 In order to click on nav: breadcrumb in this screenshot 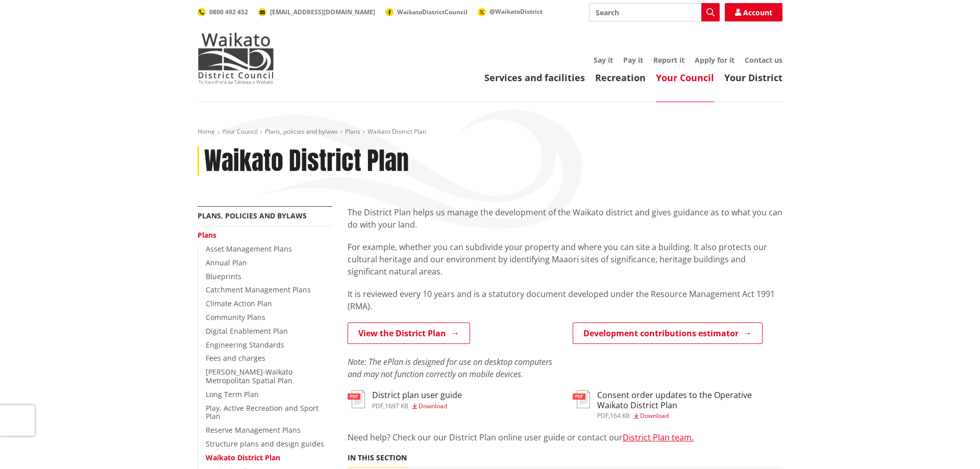, I will do `click(490, 132)`.